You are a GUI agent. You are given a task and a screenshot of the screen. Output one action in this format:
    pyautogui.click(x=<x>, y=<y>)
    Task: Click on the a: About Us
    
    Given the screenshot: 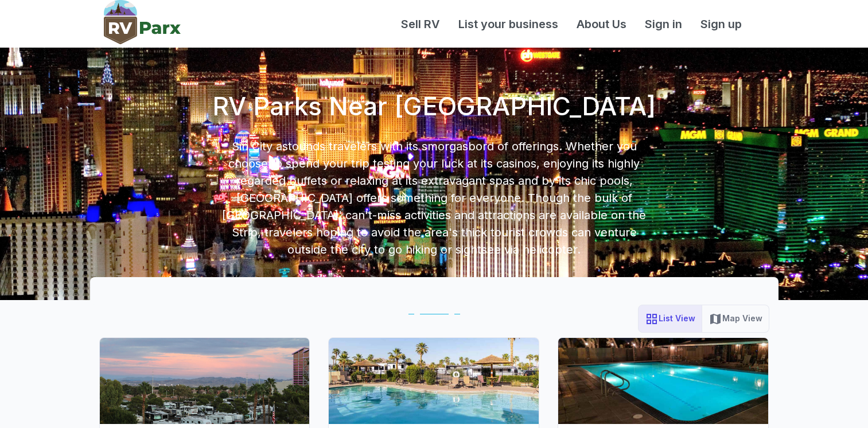 What is the action you would take?
    pyautogui.click(x=601, y=24)
    